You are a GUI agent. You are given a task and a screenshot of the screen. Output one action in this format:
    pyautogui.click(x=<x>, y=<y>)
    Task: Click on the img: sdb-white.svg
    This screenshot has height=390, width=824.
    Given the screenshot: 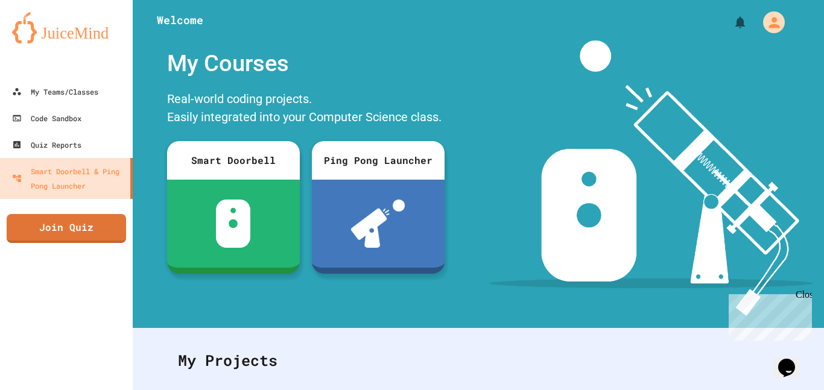 What is the action you would take?
    pyautogui.click(x=233, y=224)
    